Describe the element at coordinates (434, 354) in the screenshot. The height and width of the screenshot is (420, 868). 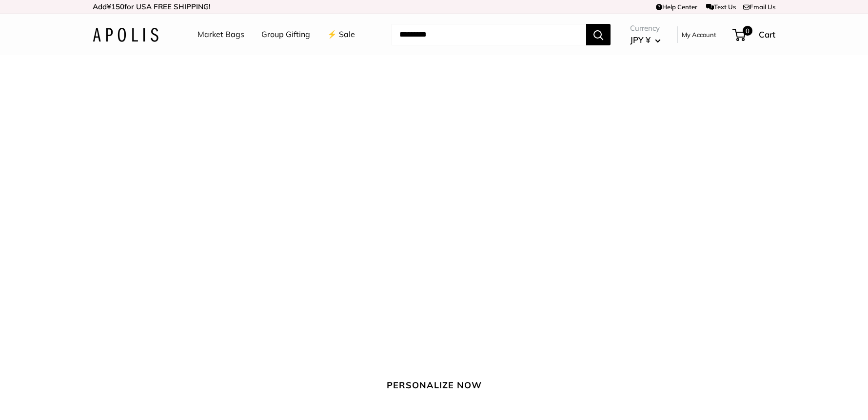
I see `p: Artisan market bags, individually personalized, next day shipping` at that location.